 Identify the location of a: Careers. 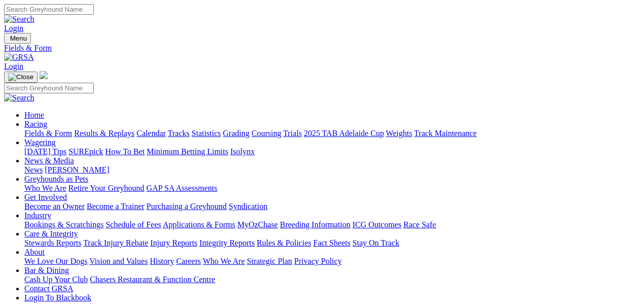
(188, 261).